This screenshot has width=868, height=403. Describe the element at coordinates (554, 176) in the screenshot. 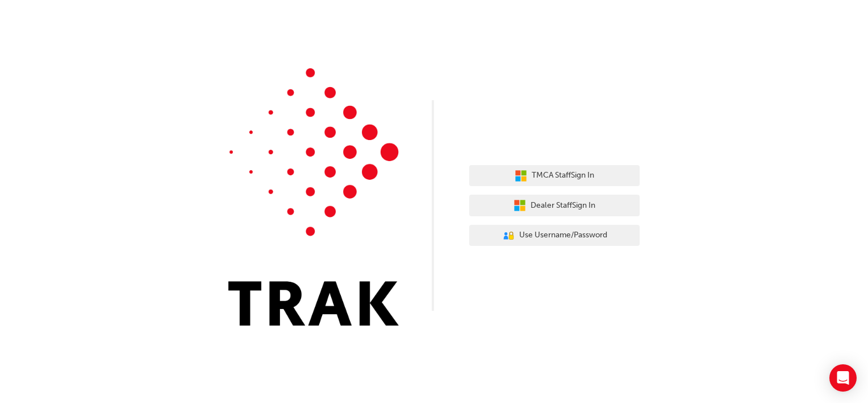

I see `button: TMCA StaffSign In` at that location.